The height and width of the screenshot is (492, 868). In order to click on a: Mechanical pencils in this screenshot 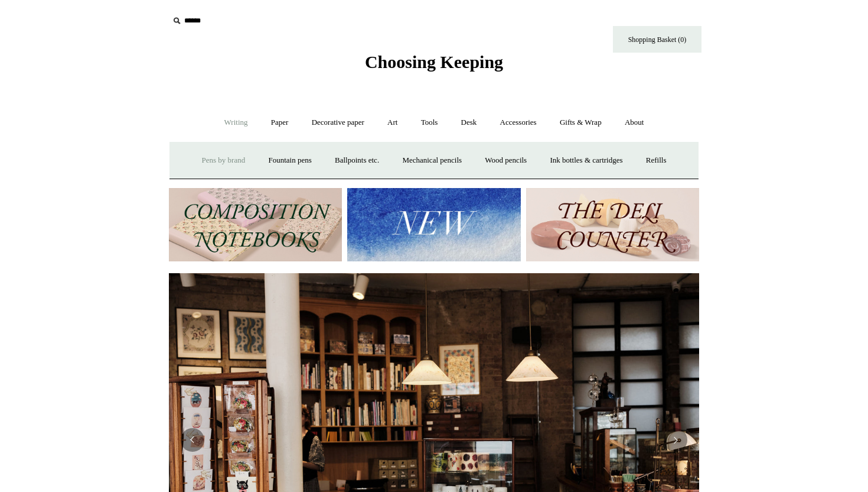, I will do `click(432, 160)`.